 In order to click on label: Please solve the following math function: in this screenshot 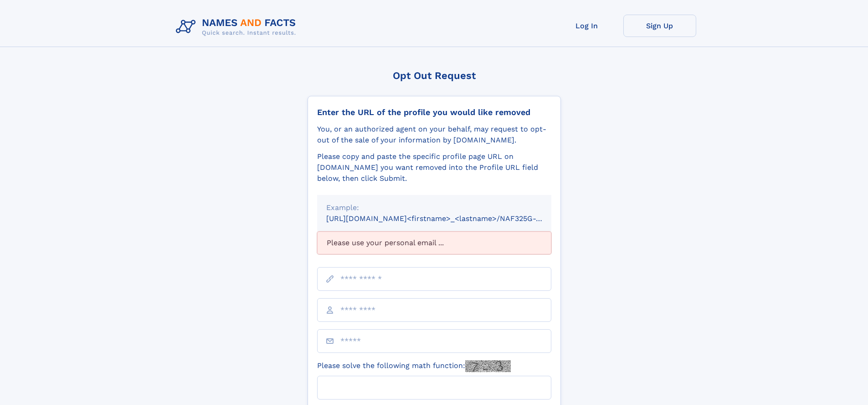, I will do `click(413, 365)`.